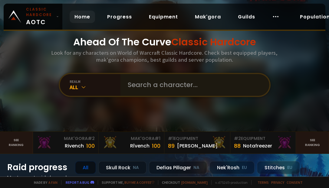 This screenshot has height=188, width=329. I want to click on a: a fan, so click(53, 183).